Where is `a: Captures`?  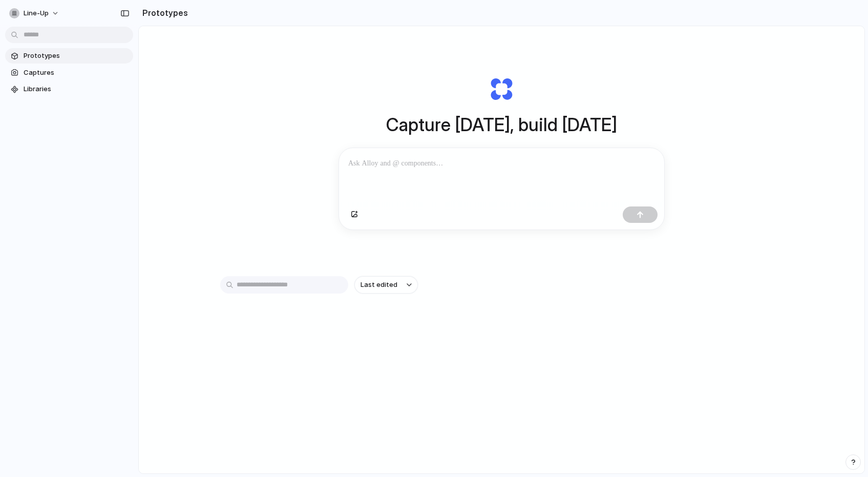 a: Captures is located at coordinates (69, 73).